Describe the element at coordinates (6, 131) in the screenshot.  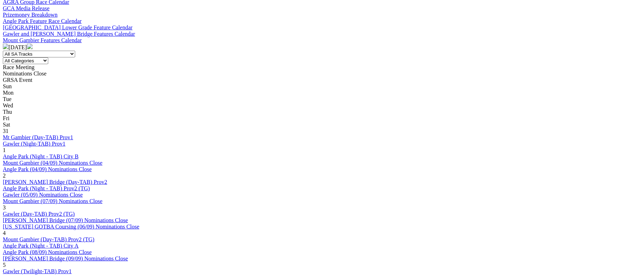
I see `span: 31` at that location.